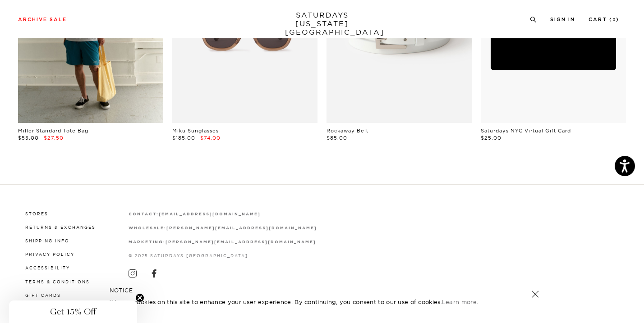  What do you see at coordinates (347, 130) in the screenshot?
I see `a: Rockaway Belt` at bounding box center [347, 130].